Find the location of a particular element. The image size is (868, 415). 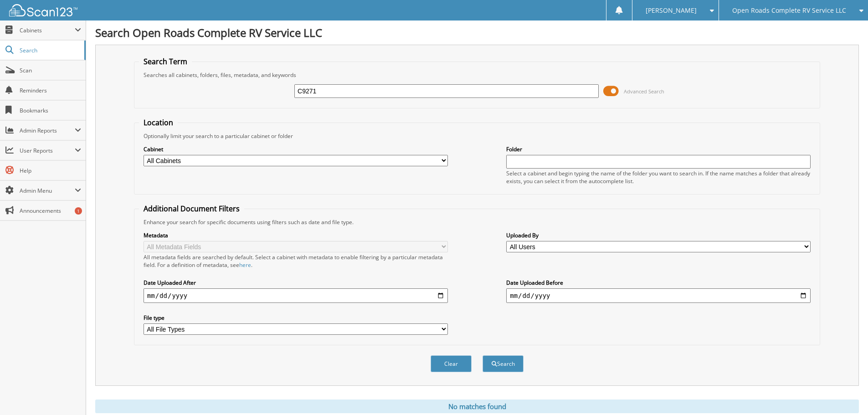

span: Search is located at coordinates (50, 50).